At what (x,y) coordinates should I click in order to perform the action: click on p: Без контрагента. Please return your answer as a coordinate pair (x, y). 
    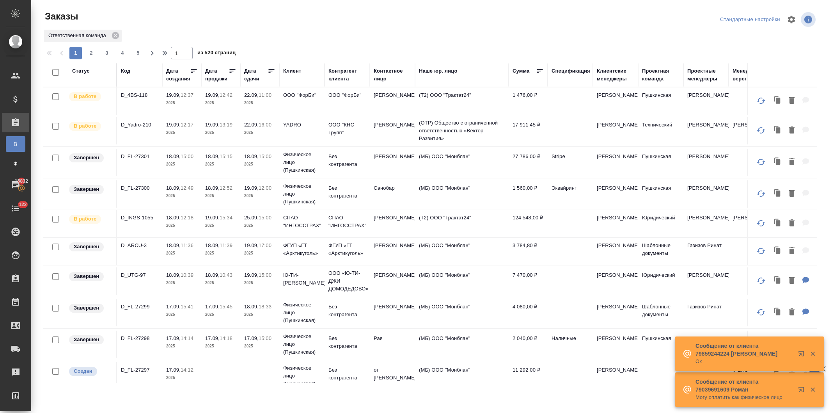
    Looking at the image, I should click on (347, 342).